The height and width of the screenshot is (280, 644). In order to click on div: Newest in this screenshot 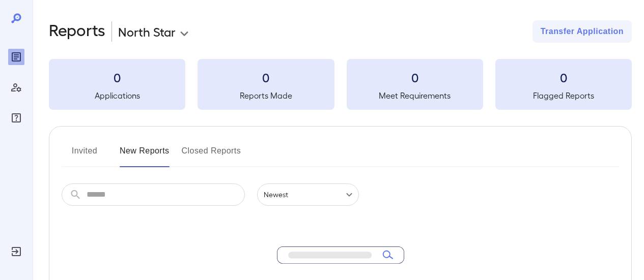, I will do `click(308, 195)`.